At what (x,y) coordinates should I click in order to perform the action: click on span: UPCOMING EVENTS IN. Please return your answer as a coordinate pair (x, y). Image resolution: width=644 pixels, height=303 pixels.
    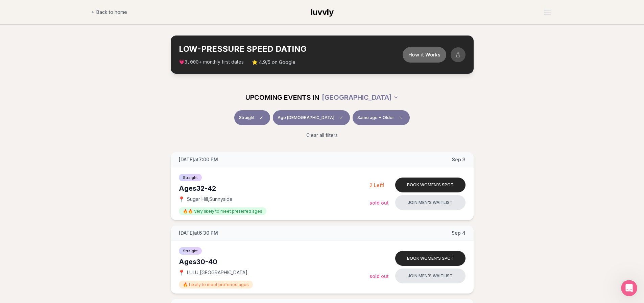
    Looking at the image, I should click on (282, 98).